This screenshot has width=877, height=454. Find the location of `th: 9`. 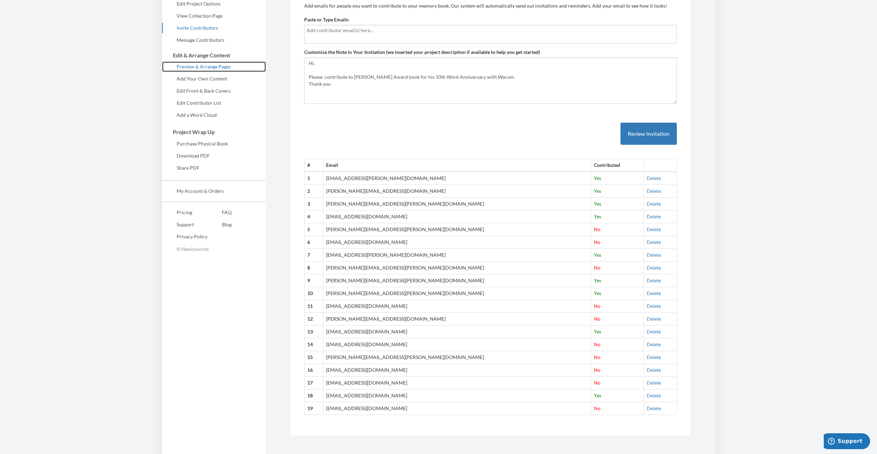

th: 9 is located at coordinates (313, 281).